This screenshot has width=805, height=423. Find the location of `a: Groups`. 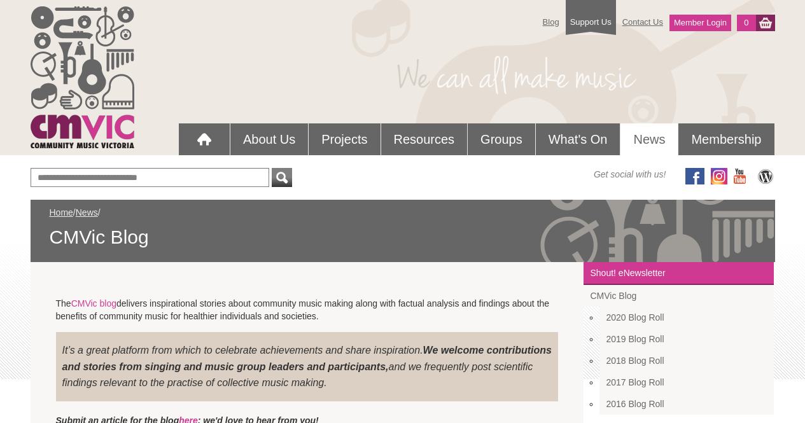

a: Groups is located at coordinates (501, 139).